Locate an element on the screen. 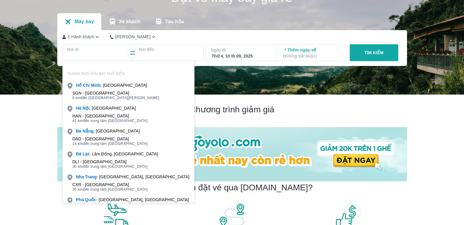 This screenshot has width=464, height=225. p: 1 Hành khách is located at coordinates (81, 37).